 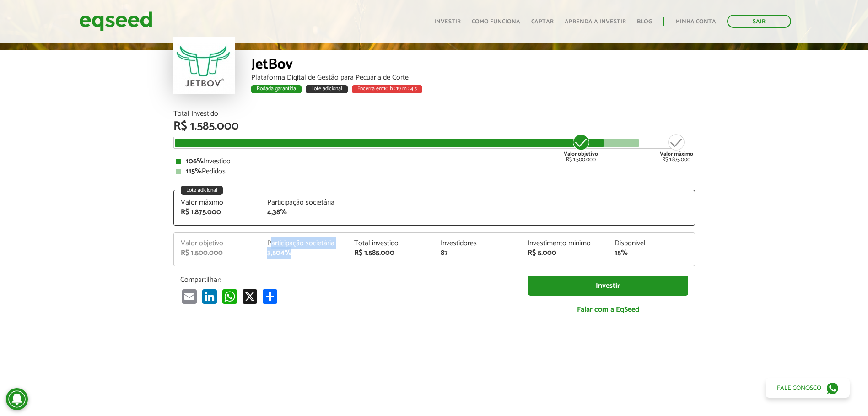 What do you see at coordinates (276, 89) in the screenshot?
I see `div: Rodada garantida` at bounding box center [276, 89].